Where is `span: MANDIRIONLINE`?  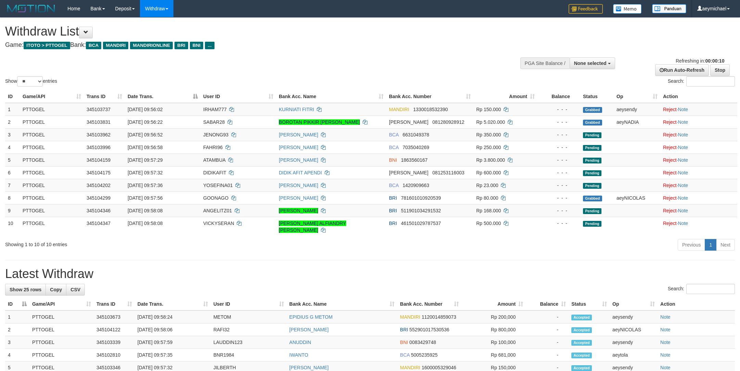 span: MANDIRIONLINE is located at coordinates (151, 46).